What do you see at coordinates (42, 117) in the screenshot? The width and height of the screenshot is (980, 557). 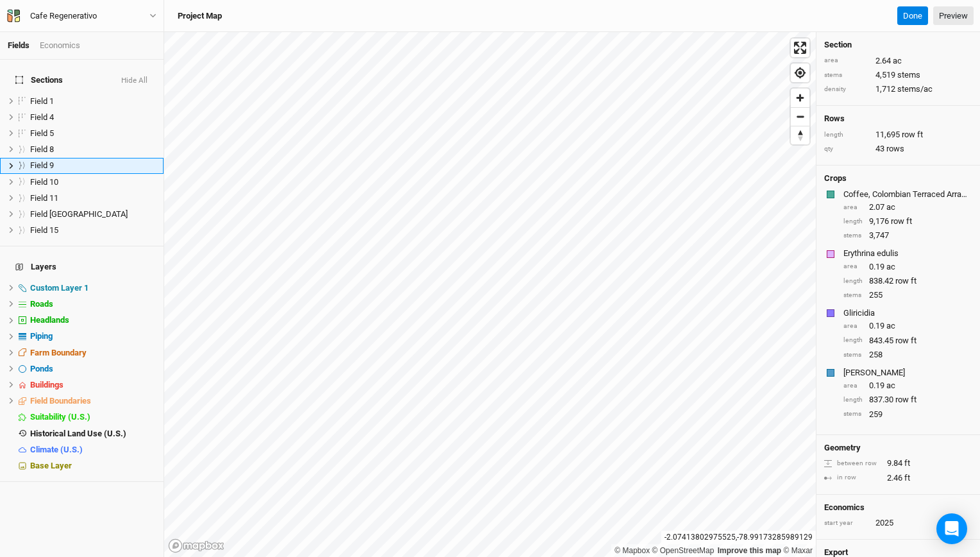 I see `span: Field 4` at bounding box center [42, 117].